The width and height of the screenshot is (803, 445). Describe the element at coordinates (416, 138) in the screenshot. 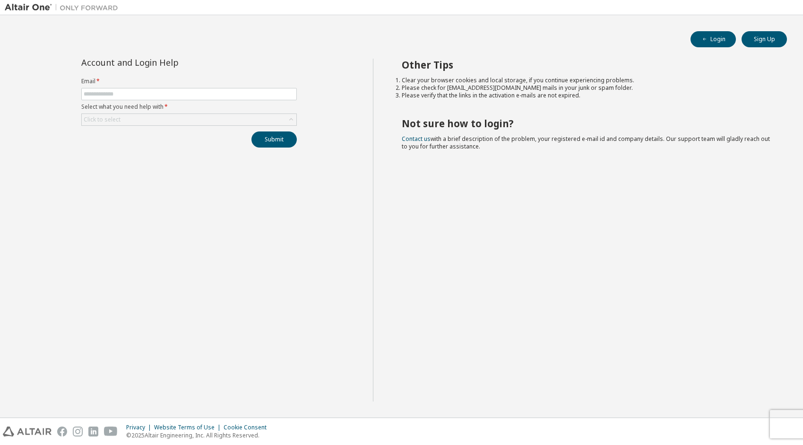

I see `a: Contact us` at that location.